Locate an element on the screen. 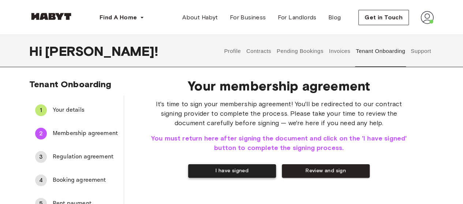  span: Membership agreement is located at coordinates (85, 134).